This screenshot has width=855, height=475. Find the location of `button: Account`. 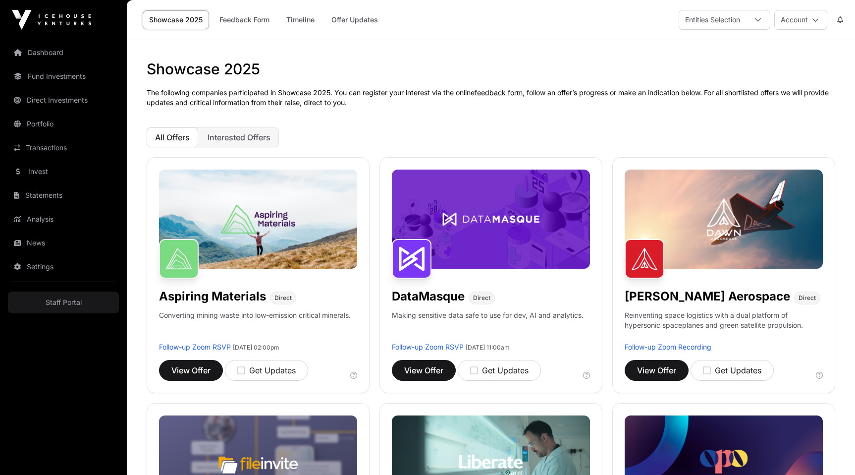

button: Account is located at coordinates (801, 20).